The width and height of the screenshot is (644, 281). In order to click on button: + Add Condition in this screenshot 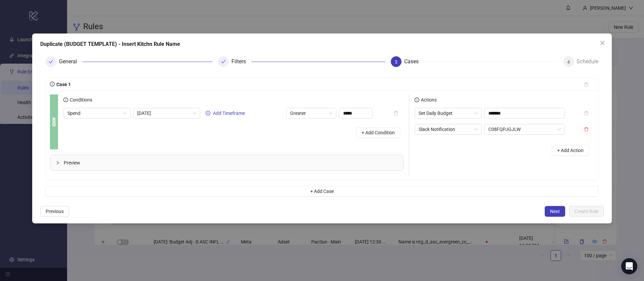, I will do `click(378, 133)`.